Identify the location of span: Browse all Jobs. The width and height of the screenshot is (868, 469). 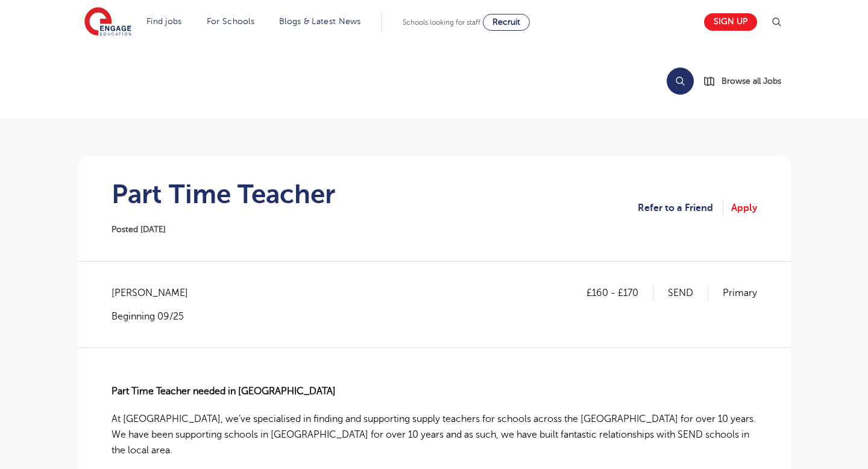
(751, 81).